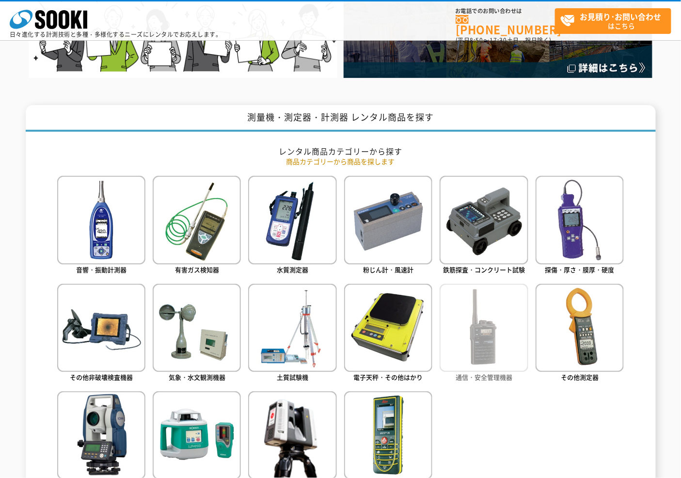 The width and height of the screenshot is (681, 478). What do you see at coordinates (580, 226) in the screenshot?
I see `a: 探傷・厚さ・膜厚・硬度` at bounding box center [580, 226].